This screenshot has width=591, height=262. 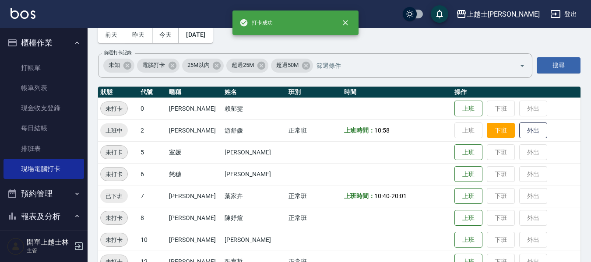 I want to click on span: 10:58, so click(x=382, y=130).